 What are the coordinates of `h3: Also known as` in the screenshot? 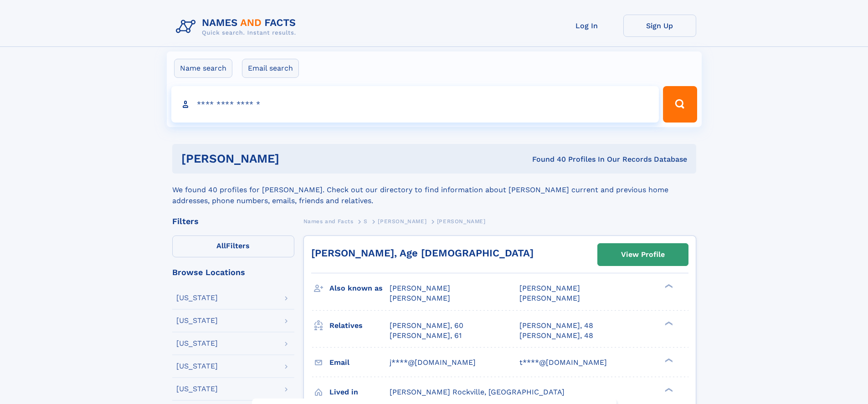 It's located at (360, 288).